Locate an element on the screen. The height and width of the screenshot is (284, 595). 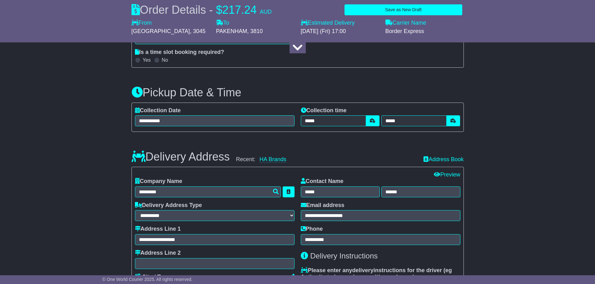
label: Contact Name is located at coordinates (322, 182).